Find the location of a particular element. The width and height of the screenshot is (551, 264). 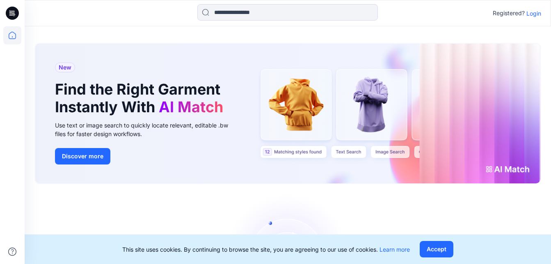

span: New is located at coordinates (65, 67).